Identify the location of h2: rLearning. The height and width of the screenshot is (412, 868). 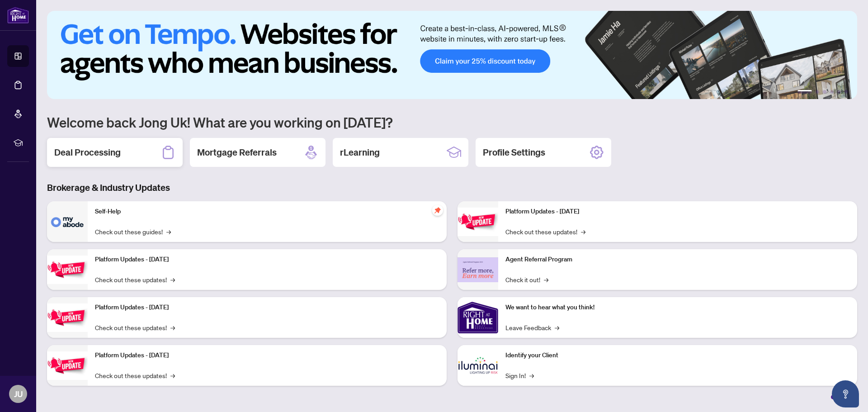
(359, 152).